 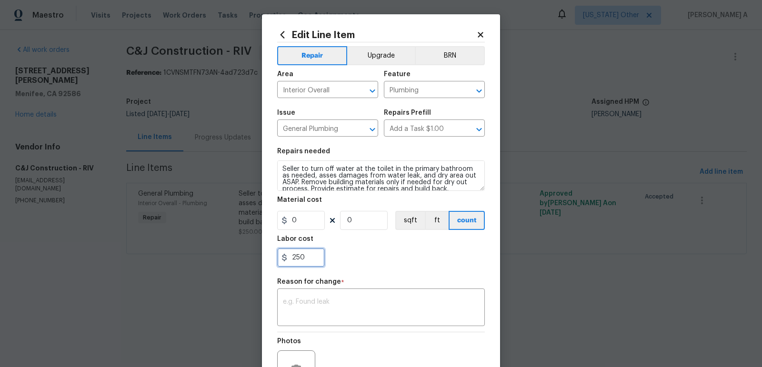 What do you see at coordinates (381, 56) in the screenshot?
I see `button: Upgrade` at bounding box center [381, 56].